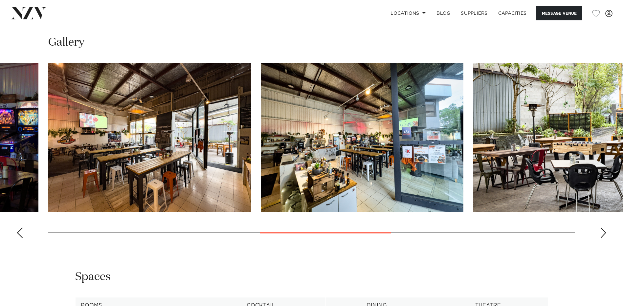  Describe the element at coordinates (408, 13) in the screenshot. I see `a: Locations` at that location.